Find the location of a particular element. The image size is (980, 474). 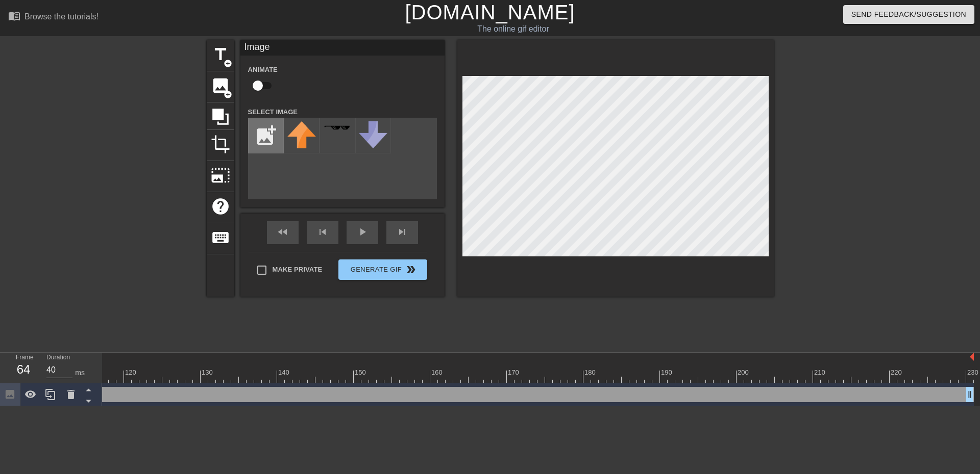

div: 220 is located at coordinates (897, 373).